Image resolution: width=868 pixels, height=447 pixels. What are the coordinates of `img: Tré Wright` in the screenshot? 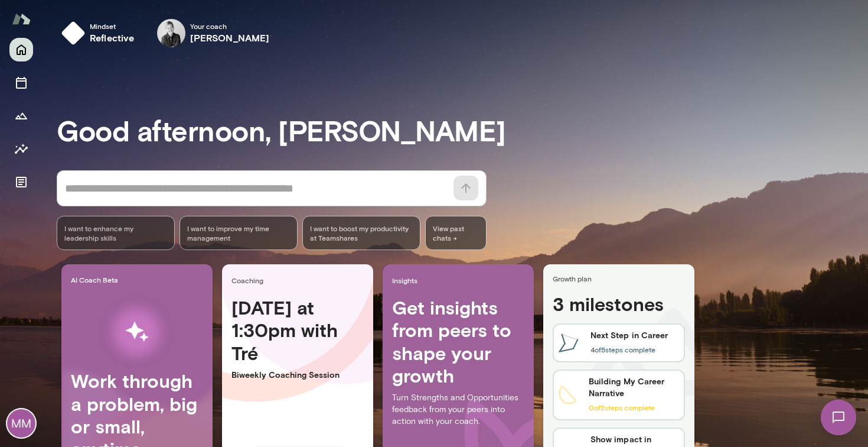 It's located at (171, 33).